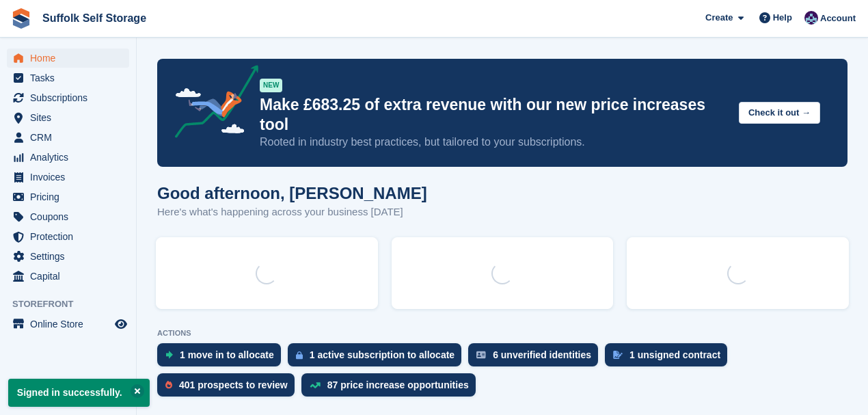 The width and height of the screenshot is (868, 415). What do you see at coordinates (270, 85) in the screenshot?
I see `div: NEW` at bounding box center [270, 85].